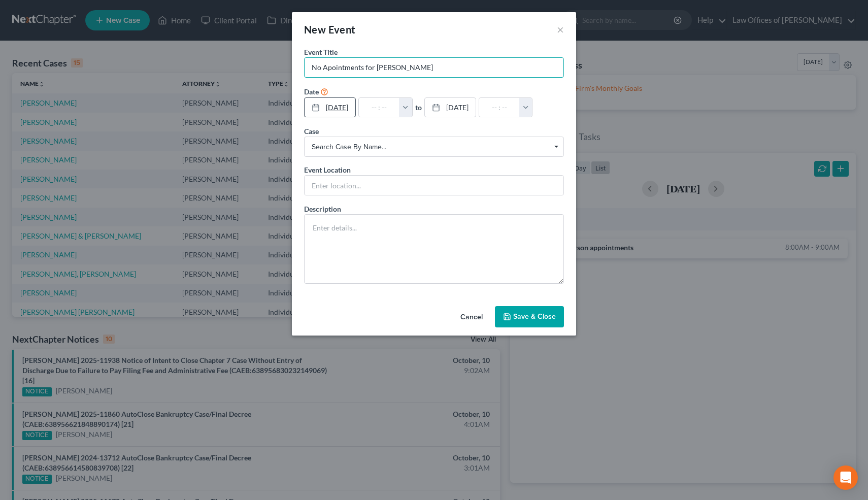 The height and width of the screenshot is (500, 868). What do you see at coordinates (311, 131) in the screenshot?
I see `label: Case` at bounding box center [311, 131].